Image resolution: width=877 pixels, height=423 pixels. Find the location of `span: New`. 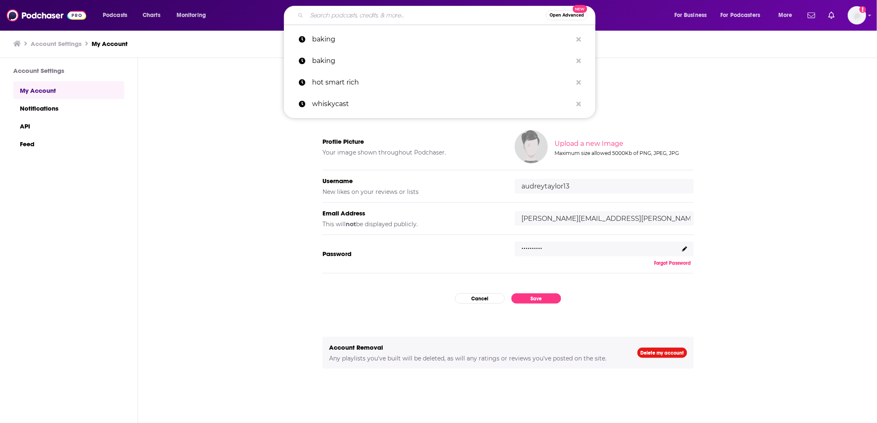

span: New is located at coordinates (580, 9).